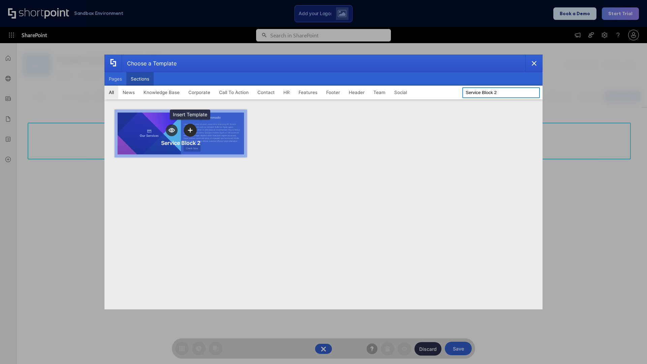  I want to click on button: Pages, so click(115, 79).